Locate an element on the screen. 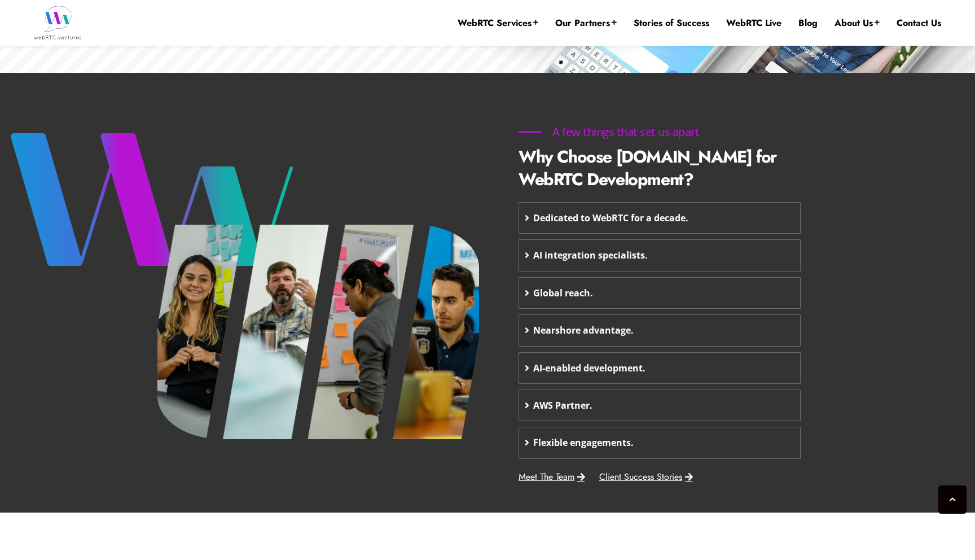  a: Our Partners is located at coordinates (586, 23).